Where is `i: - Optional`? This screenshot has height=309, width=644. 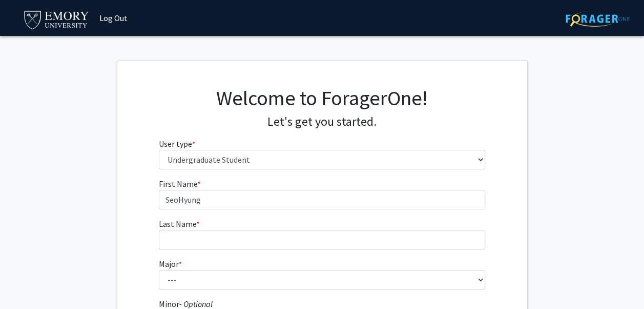 i: - Optional is located at coordinates (196, 303).